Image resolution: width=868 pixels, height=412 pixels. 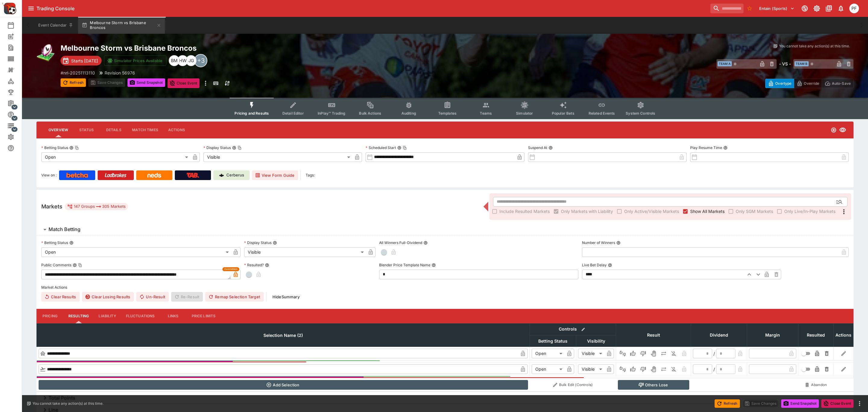 I want to click on button: Void, so click(x=653, y=353).